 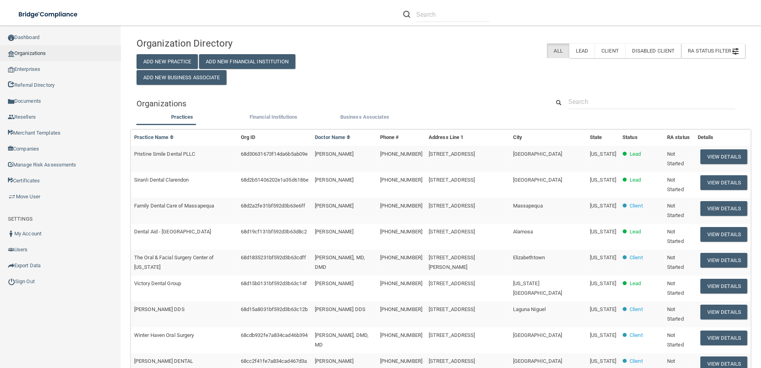 What do you see at coordinates (11, 250) in the screenshot?
I see `img: icon-users.e205127d.png` at bounding box center [11, 250].